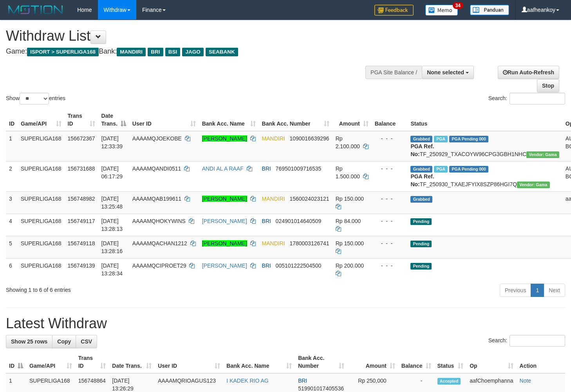 Image resolution: width=571 pixels, height=392 pixels. What do you see at coordinates (309, 244) in the screenshot?
I see `span: Copy 1780003126741 to clipboard` at bounding box center [309, 244].